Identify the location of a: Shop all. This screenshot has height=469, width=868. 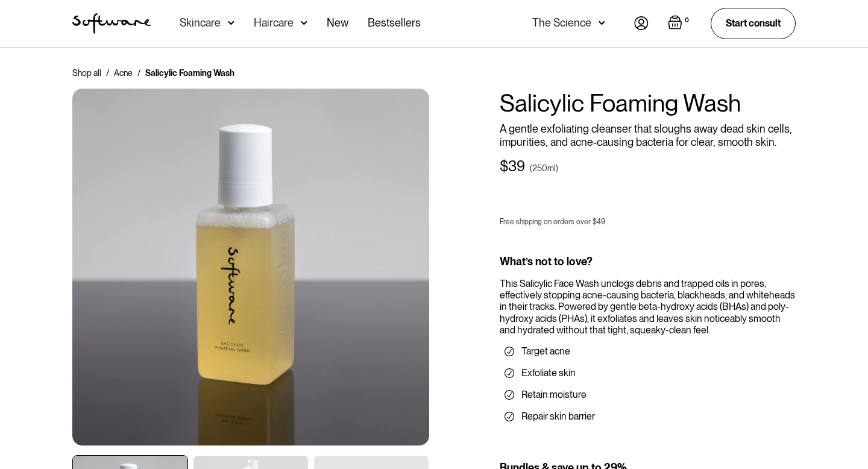
(87, 73).